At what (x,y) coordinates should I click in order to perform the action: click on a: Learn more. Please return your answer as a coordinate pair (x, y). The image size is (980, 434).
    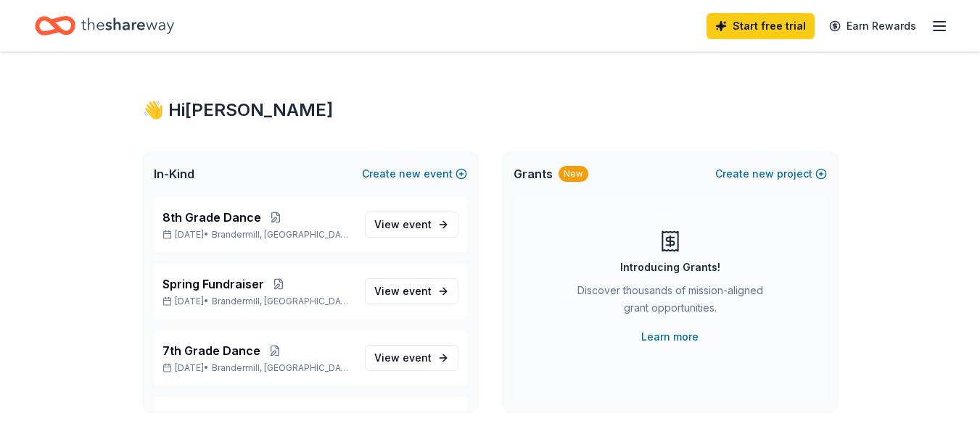
    Looking at the image, I should click on (670, 337).